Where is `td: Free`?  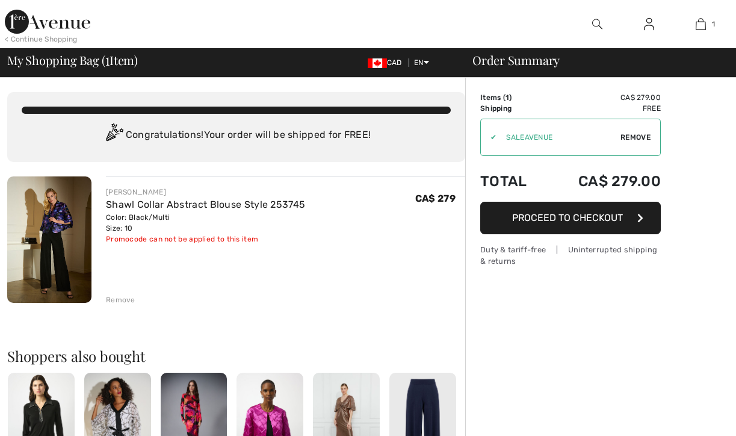
td: Free is located at coordinates (603, 108).